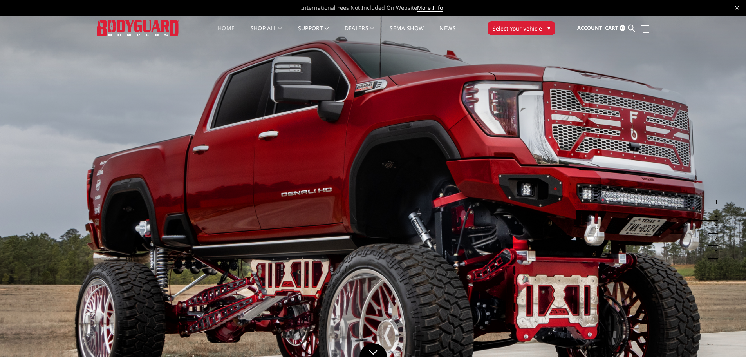  I want to click on button: Select Your Vehicle, so click(521, 28).